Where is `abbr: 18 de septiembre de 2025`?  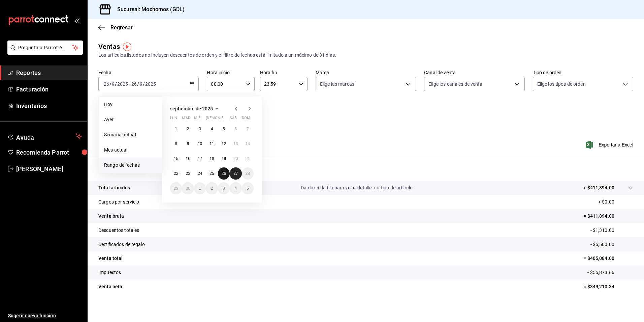 abbr: 18 de septiembre de 2025 is located at coordinates (212, 159).